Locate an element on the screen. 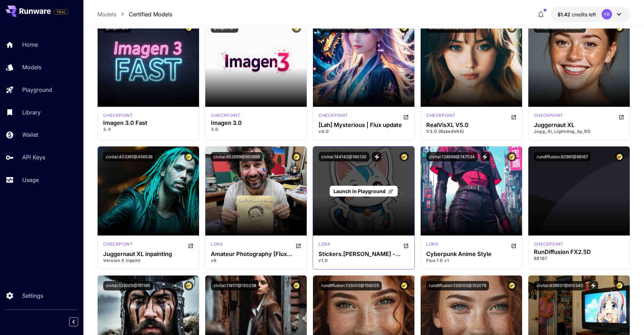 Image resolution: width=644 pixels, height=335 pixels. h3: Juggernaut XL inpainting is located at coordinates (148, 254).